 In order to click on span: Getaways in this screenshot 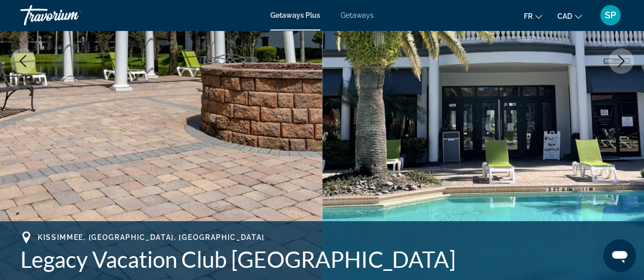, I will do `click(357, 15)`.